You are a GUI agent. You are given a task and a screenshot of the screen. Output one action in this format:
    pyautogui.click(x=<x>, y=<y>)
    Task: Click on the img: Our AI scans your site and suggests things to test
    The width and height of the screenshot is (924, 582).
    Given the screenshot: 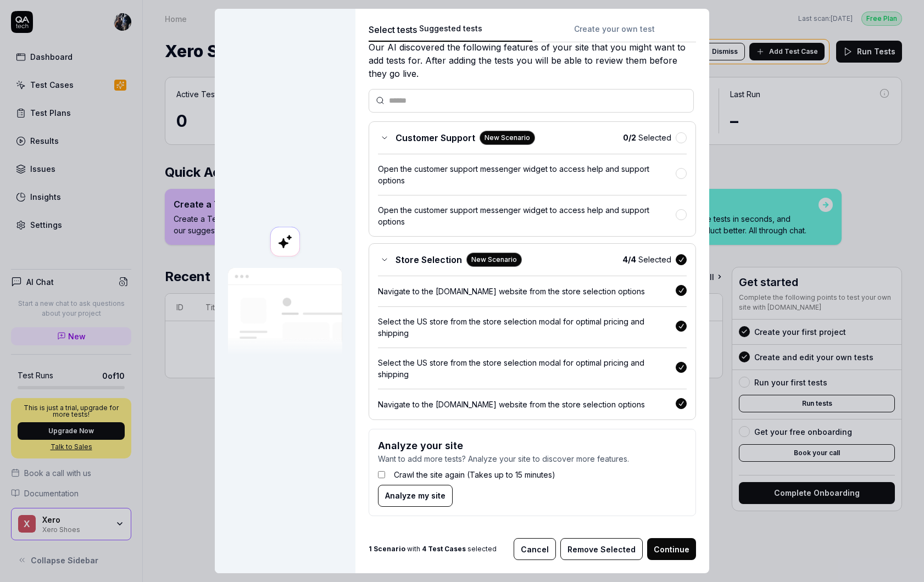 What is the action you would take?
    pyautogui.click(x=285, y=311)
    